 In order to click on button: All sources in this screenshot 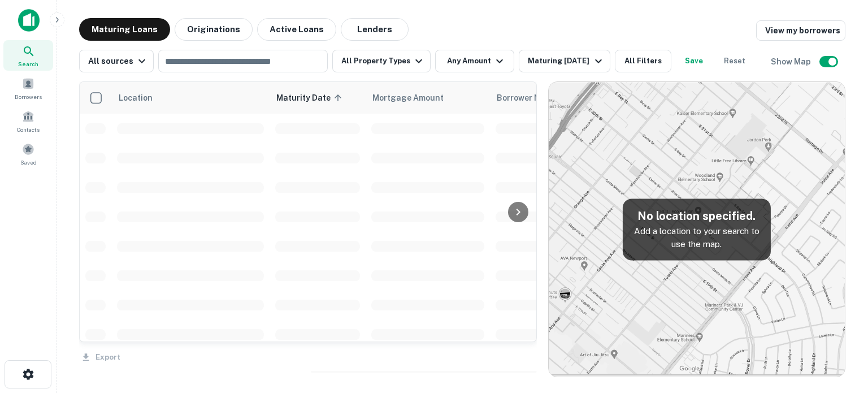, I will do `click(116, 61)`.